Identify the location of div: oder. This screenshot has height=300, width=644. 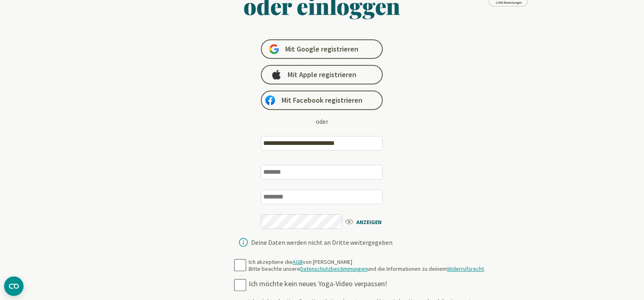
(322, 121).